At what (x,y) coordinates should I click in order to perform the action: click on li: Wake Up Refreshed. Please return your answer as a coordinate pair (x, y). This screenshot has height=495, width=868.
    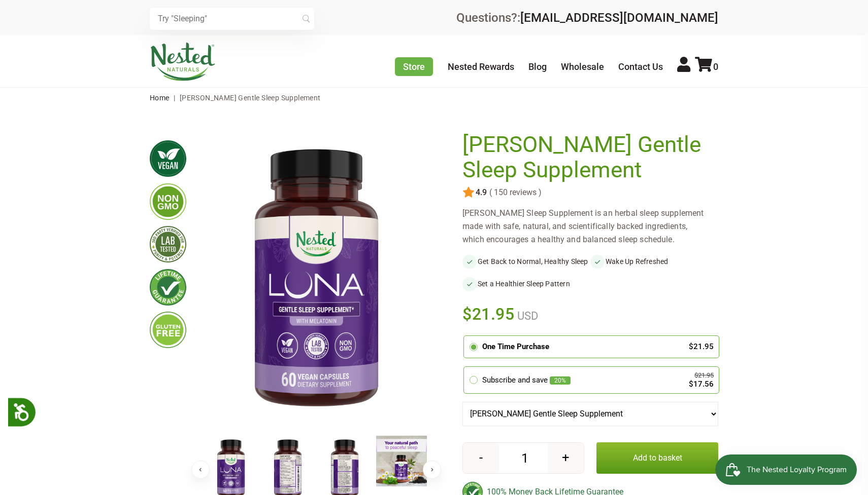
    Looking at the image, I should click on (654, 261).